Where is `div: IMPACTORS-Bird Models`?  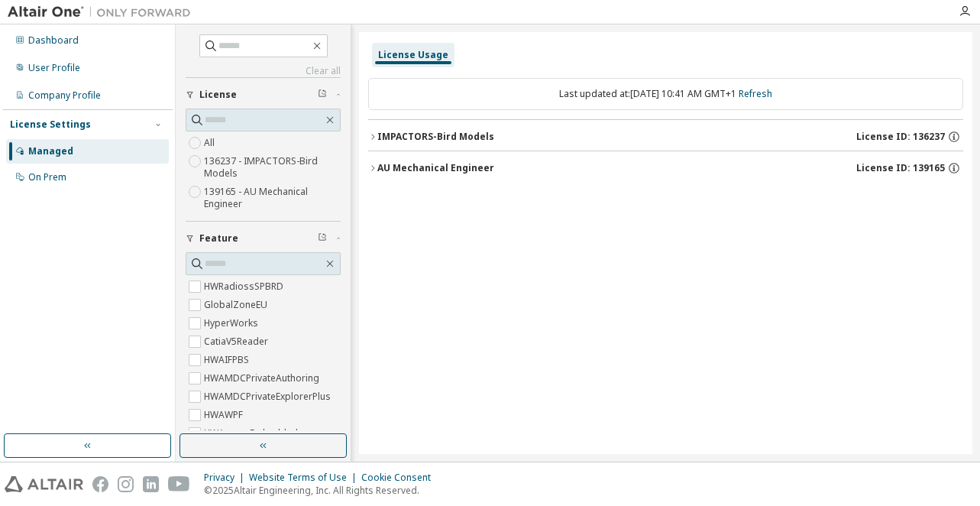 div: IMPACTORS-Bird Models is located at coordinates (435, 137).